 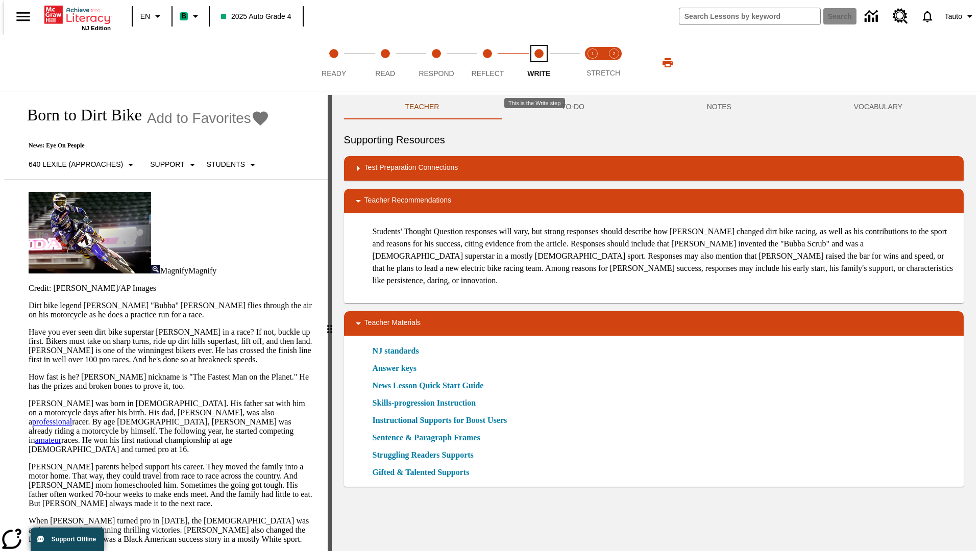 What do you see at coordinates (424, 473) in the screenshot?
I see `a: Gifted & Talented Supports` at bounding box center [424, 473].